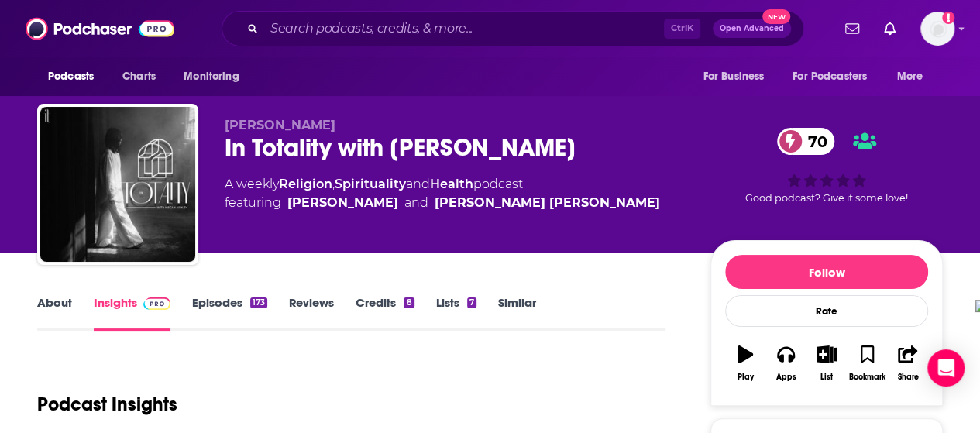 Image resolution: width=980 pixels, height=433 pixels. Describe the element at coordinates (139, 76) in the screenshot. I see `a: Charts` at that location.